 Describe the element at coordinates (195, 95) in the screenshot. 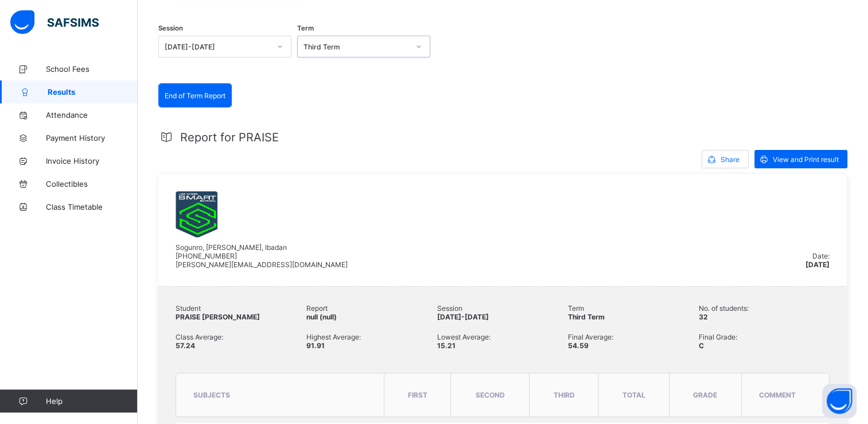

I see `span: End of Term Report` at that location.